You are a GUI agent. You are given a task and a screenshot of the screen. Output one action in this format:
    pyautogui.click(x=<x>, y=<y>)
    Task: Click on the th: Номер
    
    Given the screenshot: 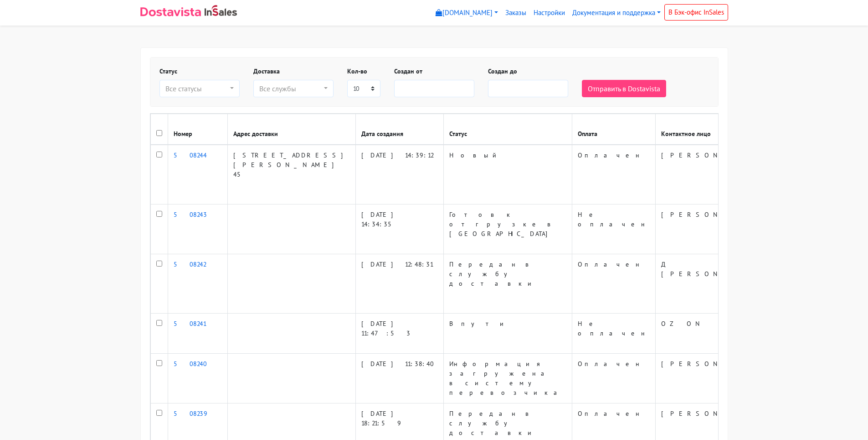 What is the action you would take?
    pyautogui.click(x=197, y=130)
    